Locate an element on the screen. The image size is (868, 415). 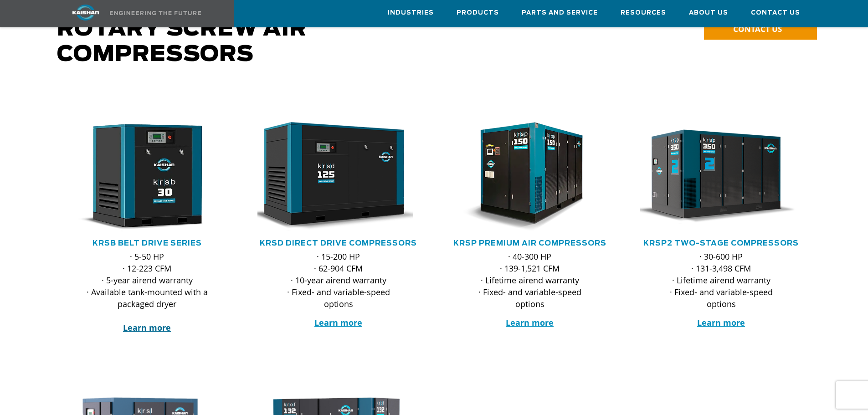
a: Industries is located at coordinates (411, 12).